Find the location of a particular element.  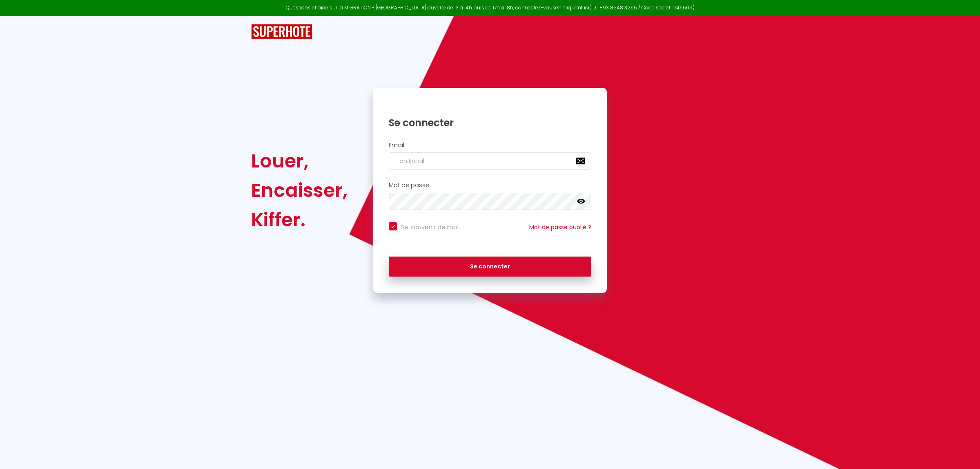

h2: Email is located at coordinates (490, 145).